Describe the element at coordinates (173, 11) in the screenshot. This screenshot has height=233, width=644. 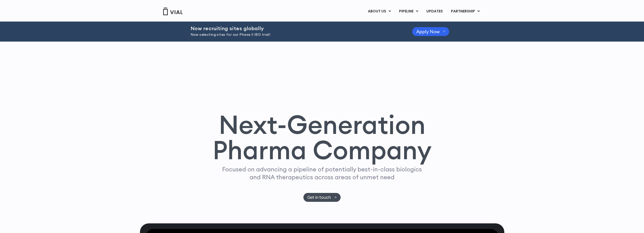
I see `img: Vial Logo` at that location.